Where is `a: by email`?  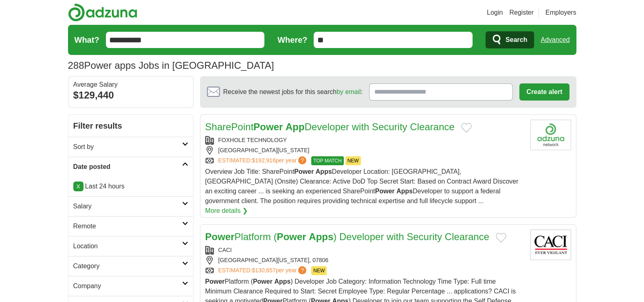
a: by email is located at coordinates (349, 92).